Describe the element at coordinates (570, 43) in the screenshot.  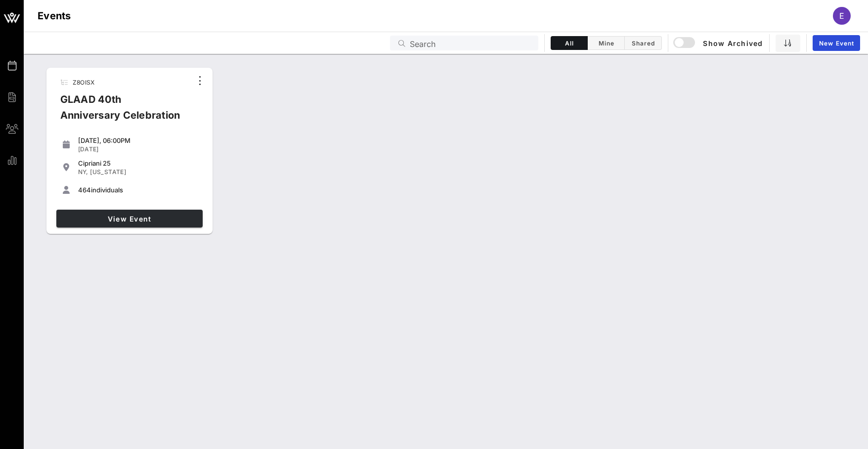
I see `button: All` at that location.